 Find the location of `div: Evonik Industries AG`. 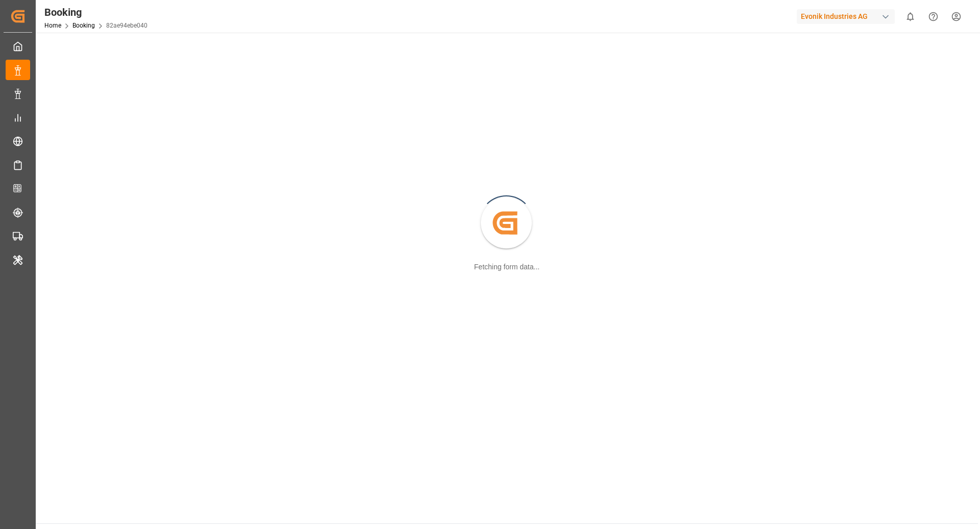

div: Evonik Industries AG is located at coordinates (845, 16).